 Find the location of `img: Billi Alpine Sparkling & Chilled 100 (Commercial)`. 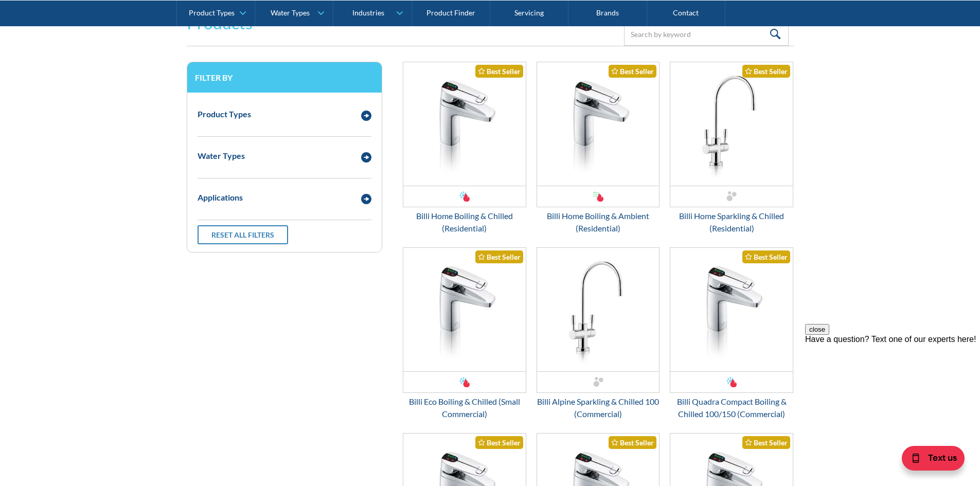

img: Billi Alpine Sparkling & Chilled 100 (Commercial) is located at coordinates (598, 309).